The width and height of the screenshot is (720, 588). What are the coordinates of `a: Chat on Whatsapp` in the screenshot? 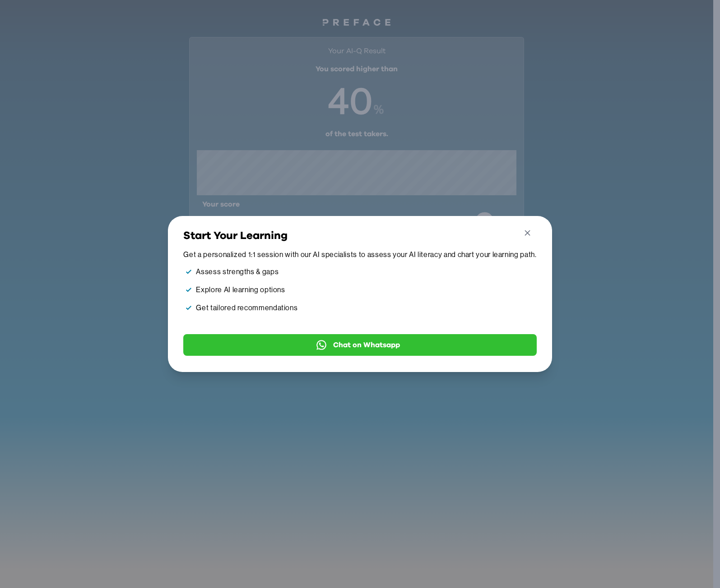 It's located at (360, 345).